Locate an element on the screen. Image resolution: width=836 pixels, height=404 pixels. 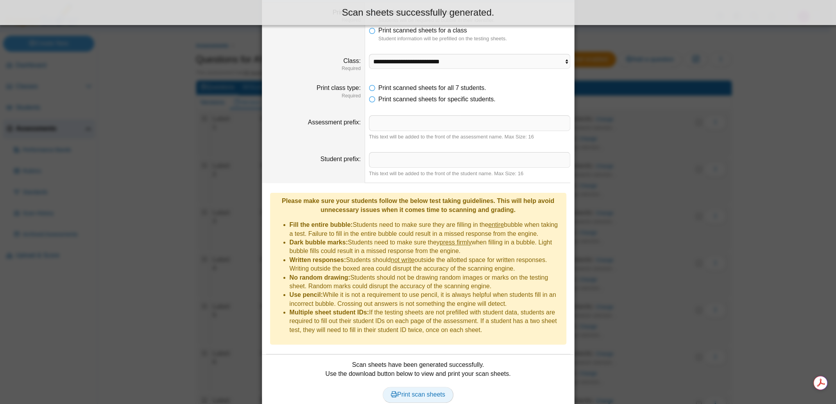
li: Students should not be drawing random images or marks on the testing sheet. Random marks could di... is located at coordinates (426, 282).